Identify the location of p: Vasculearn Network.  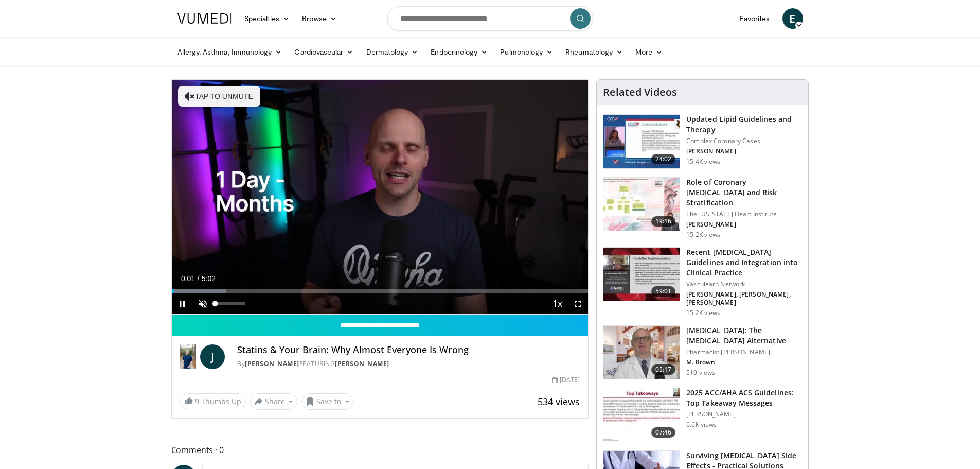
(744, 283).